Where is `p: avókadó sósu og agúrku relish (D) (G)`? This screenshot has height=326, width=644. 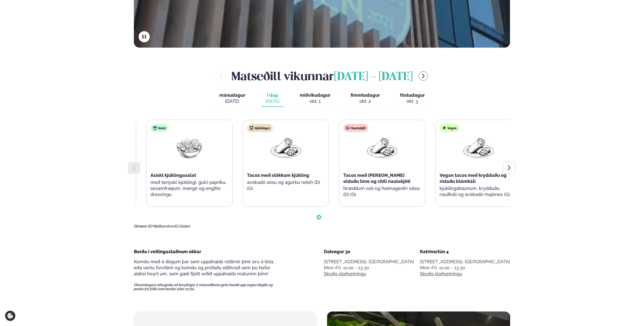 p: avókadó sósu og agúrku relish (D) (G) is located at coordinates (286, 186).